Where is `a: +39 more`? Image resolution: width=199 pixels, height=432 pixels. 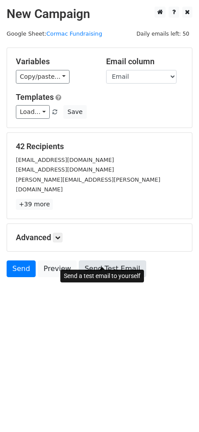 a: +39 more is located at coordinates (34, 204).